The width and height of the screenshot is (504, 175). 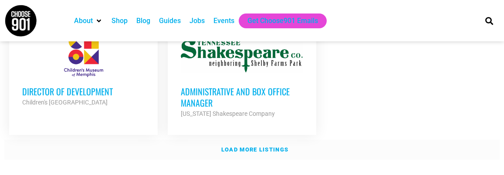 What do you see at coordinates (489, 20) in the screenshot?
I see `div: Search` at bounding box center [489, 20].